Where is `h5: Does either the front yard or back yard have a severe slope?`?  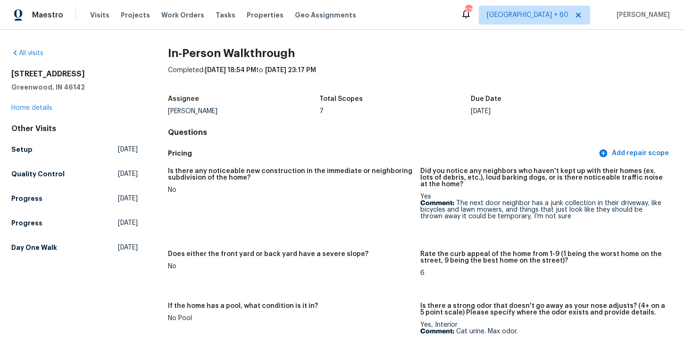 h5: Does either the front yard or back yard have a severe slope? is located at coordinates (268, 254).